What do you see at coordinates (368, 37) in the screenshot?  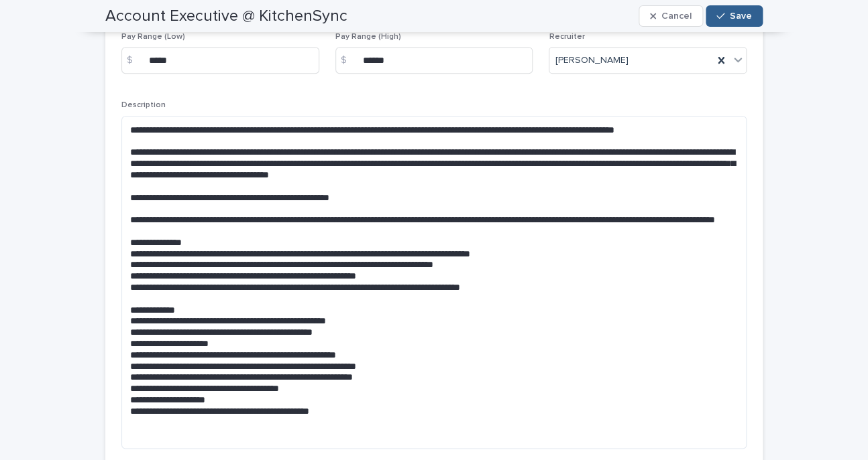 I see `span: Pay Range (High)` at bounding box center [368, 37].